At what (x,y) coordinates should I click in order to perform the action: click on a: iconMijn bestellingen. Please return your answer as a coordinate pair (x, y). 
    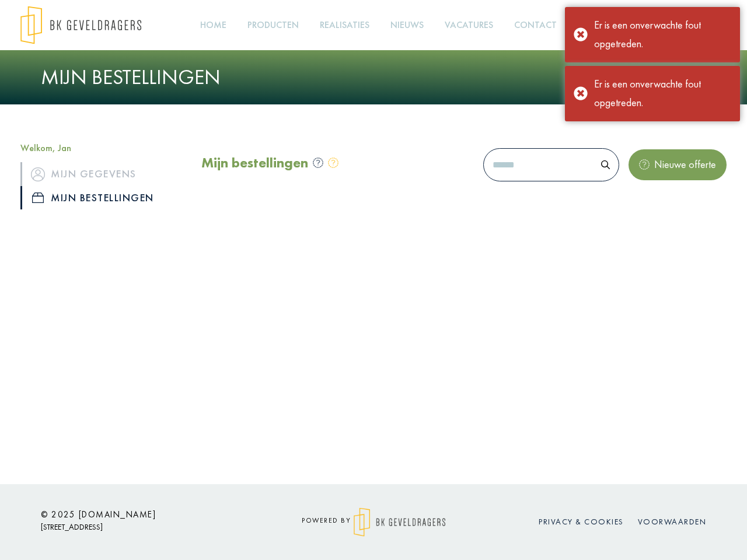
    Looking at the image, I should click on (102, 198).